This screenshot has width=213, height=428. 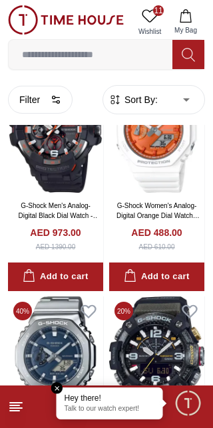 I want to click on img: G-Shock Women's Analog-Digital Orange Dial Watch - GMA-S2100WS-7ADR, so click(x=156, y=132).